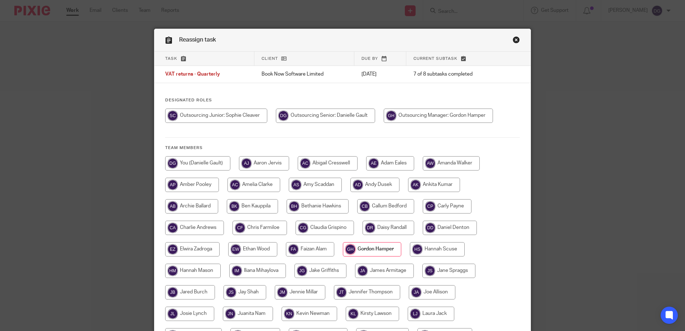 Image resolution: width=685 pixels, height=331 pixels. What do you see at coordinates (171, 58) in the screenshot?
I see `span: Task` at bounding box center [171, 58].